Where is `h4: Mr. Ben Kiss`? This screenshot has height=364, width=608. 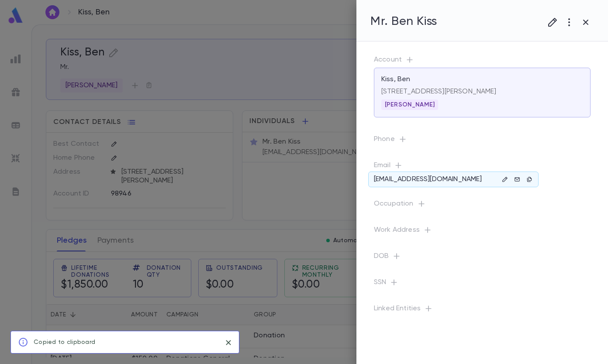
h4: Mr. Ben Kiss is located at coordinates (403, 21).